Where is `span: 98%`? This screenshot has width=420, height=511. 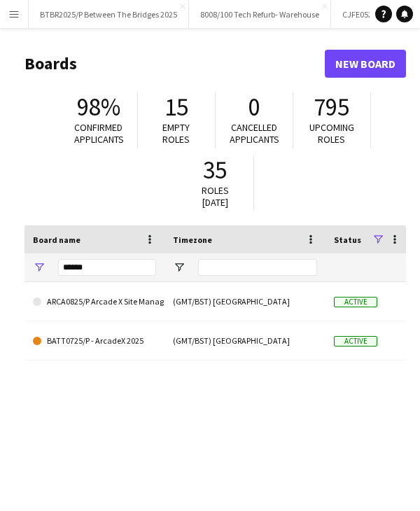 span: 98% is located at coordinates (99, 107).